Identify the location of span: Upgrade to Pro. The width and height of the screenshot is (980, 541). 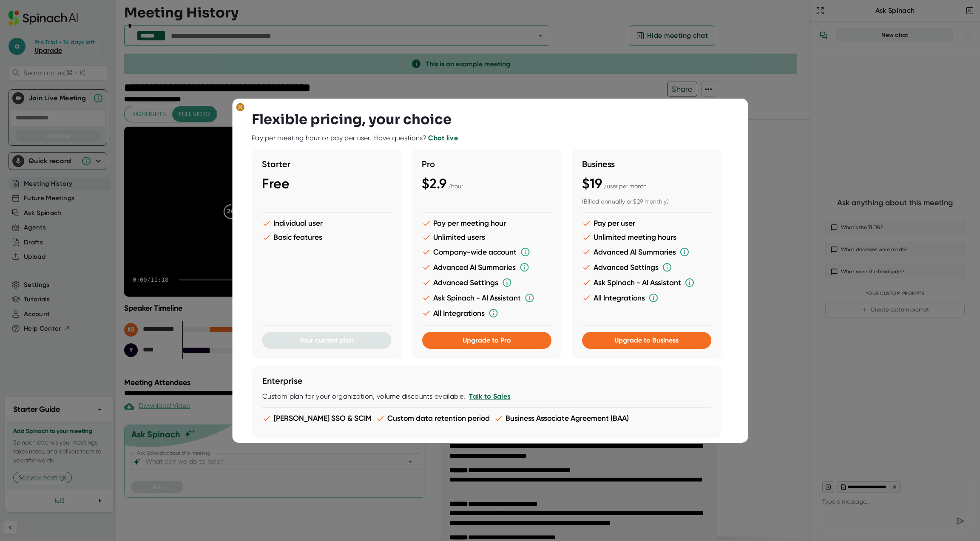
(487, 340).